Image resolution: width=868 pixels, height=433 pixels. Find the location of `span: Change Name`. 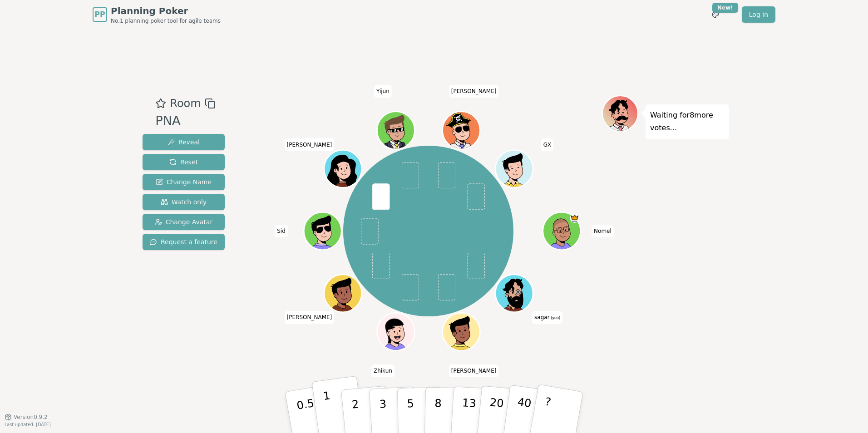

span: Change Name is located at coordinates (184, 182).